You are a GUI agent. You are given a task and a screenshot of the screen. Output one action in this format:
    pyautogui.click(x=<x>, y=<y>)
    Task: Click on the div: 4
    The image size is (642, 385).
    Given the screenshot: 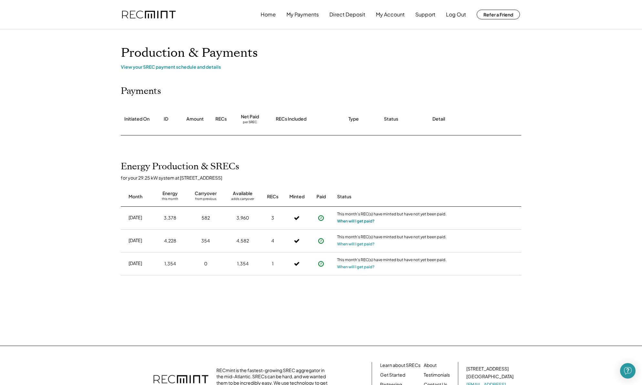 What is the action you would take?
    pyautogui.click(x=272, y=241)
    